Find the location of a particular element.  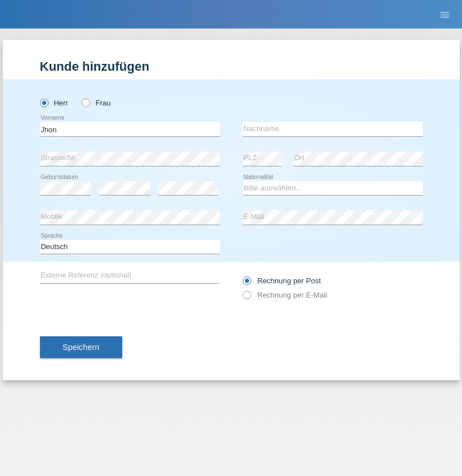

input: Rechnung per Post is located at coordinates (246, 283).